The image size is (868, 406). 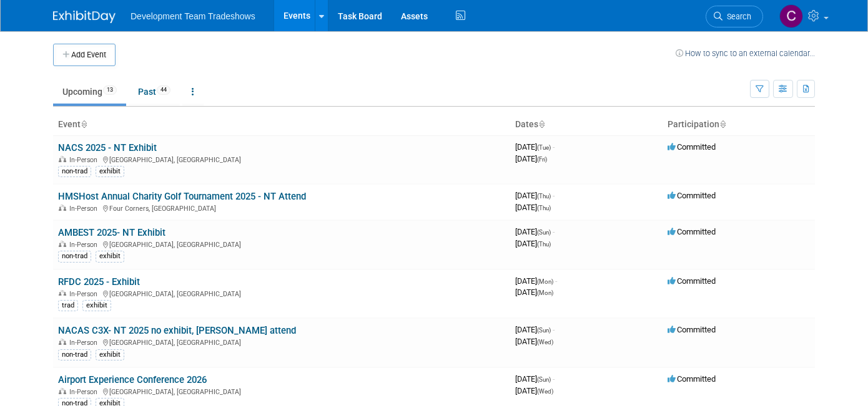 I want to click on span: 44, so click(x=163, y=90).